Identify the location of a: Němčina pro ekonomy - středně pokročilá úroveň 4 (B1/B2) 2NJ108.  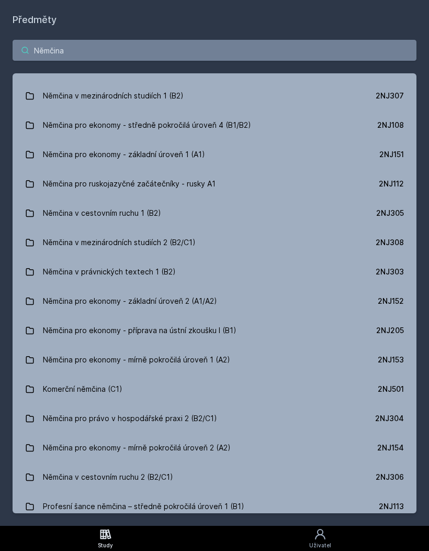
(215, 125).